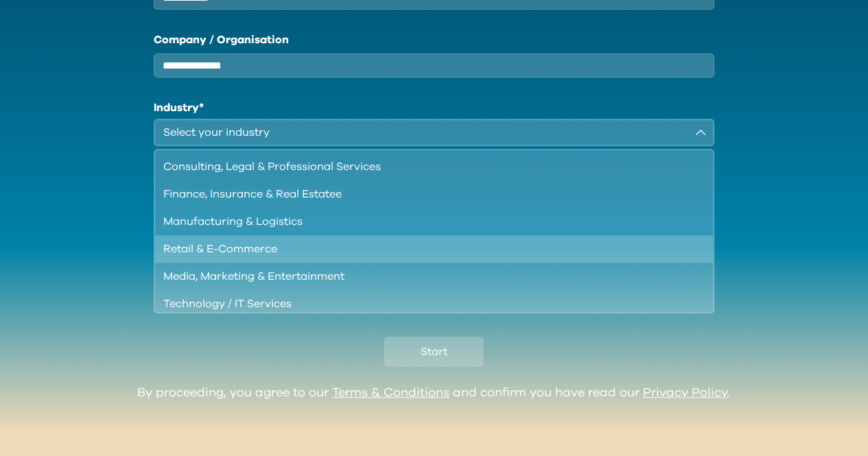 Image resolution: width=868 pixels, height=456 pixels. Describe the element at coordinates (434, 108) in the screenshot. I see `h1: Industry*` at that location.